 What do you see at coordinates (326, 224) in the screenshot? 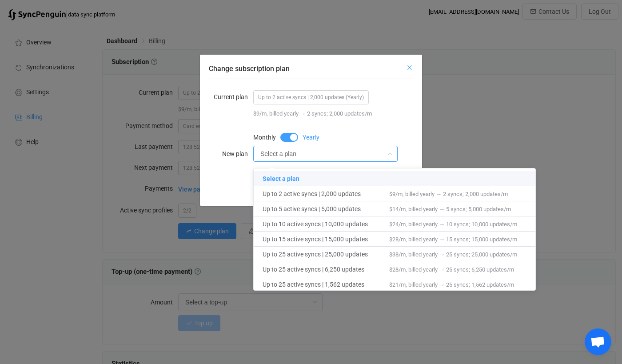
I see `span: Up to 10 active syncs | 10,000 updates` at bounding box center [326, 224].